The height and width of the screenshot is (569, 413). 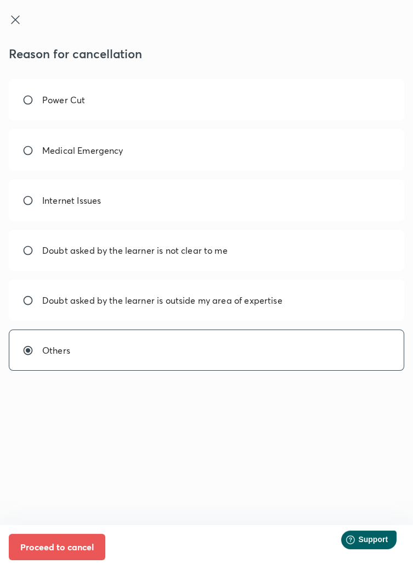 I want to click on span: Internet Issues, so click(x=71, y=200).